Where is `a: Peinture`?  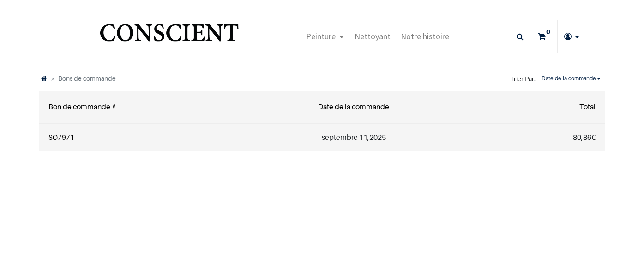 a: Peinture is located at coordinates (325, 36).